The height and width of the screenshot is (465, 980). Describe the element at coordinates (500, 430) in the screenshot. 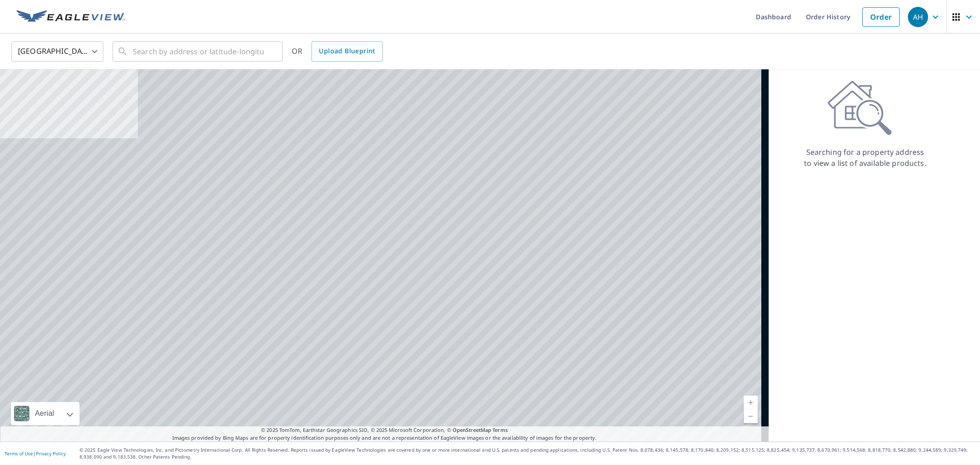

I see `a: Terms` at that location.